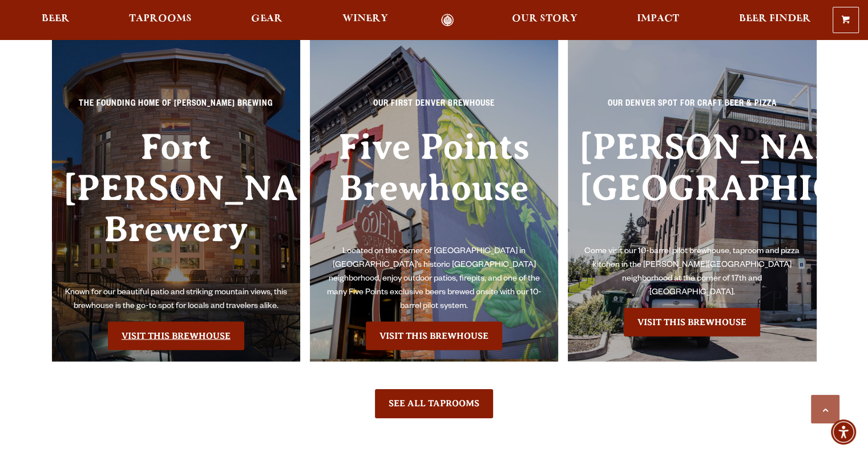 The height and width of the screenshot is (452, 868). What do you see at coordinates (434, 403) in the screenshot?
I see `a: See All Taprooms` at bounding box center [434, 403].